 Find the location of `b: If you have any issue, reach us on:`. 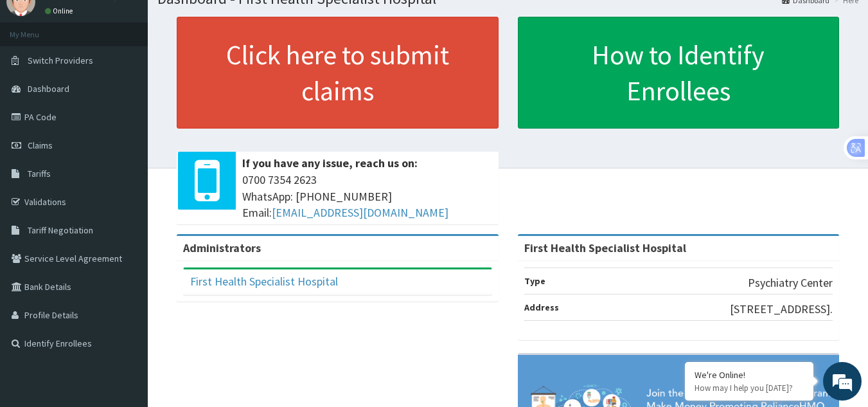

b: If you have any issue, reach us on: is located at coordinates (330, 162).